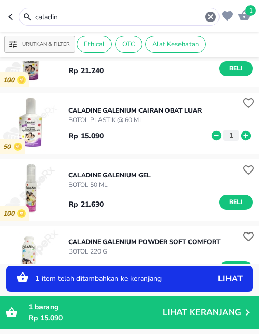 The width and height of the screenshot is (259, 334). I want to click on div: OTC, so click(128, 44).